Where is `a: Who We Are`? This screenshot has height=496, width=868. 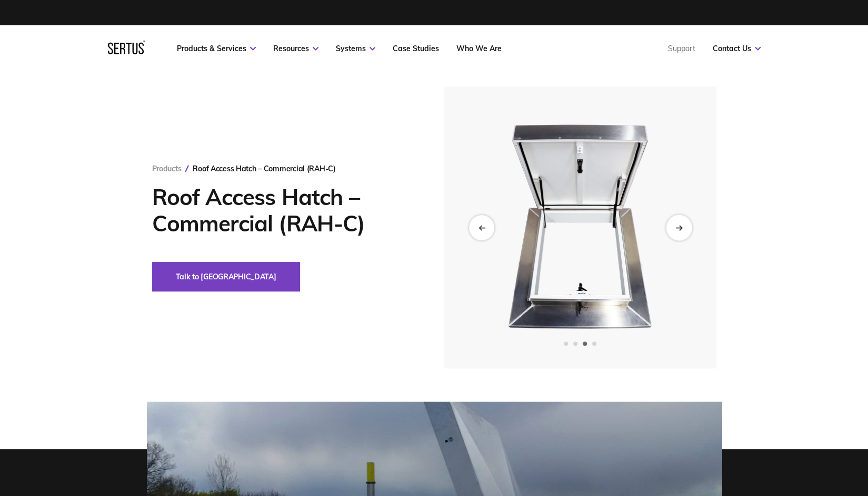 a: Who We Are is located at coordinates (479, 49).